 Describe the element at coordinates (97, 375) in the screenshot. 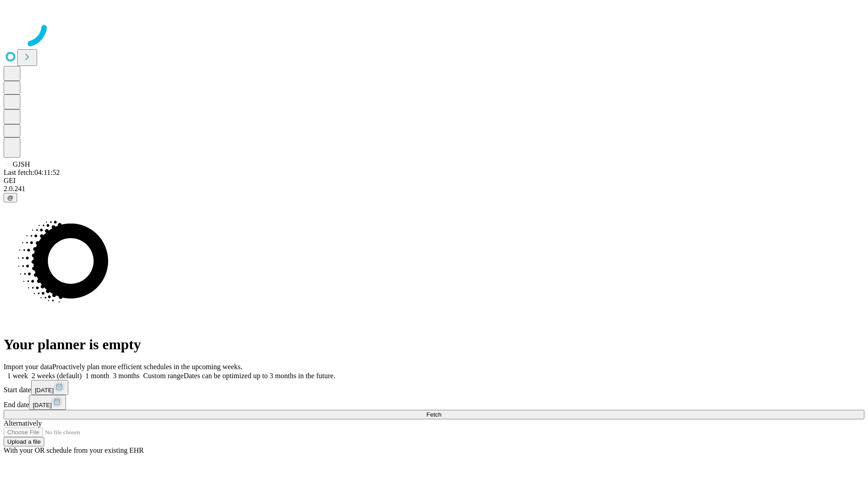

I see `span: 1 month` at that location.